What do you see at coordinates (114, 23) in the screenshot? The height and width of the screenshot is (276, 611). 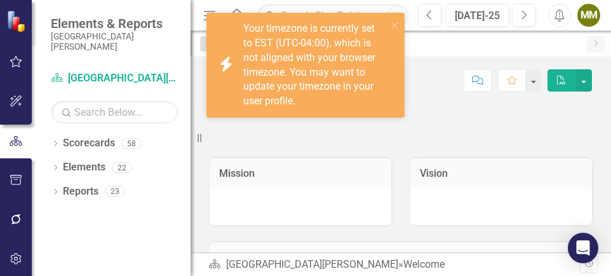 I see `span: Elements & Reports` at bounding box center [114, 23].